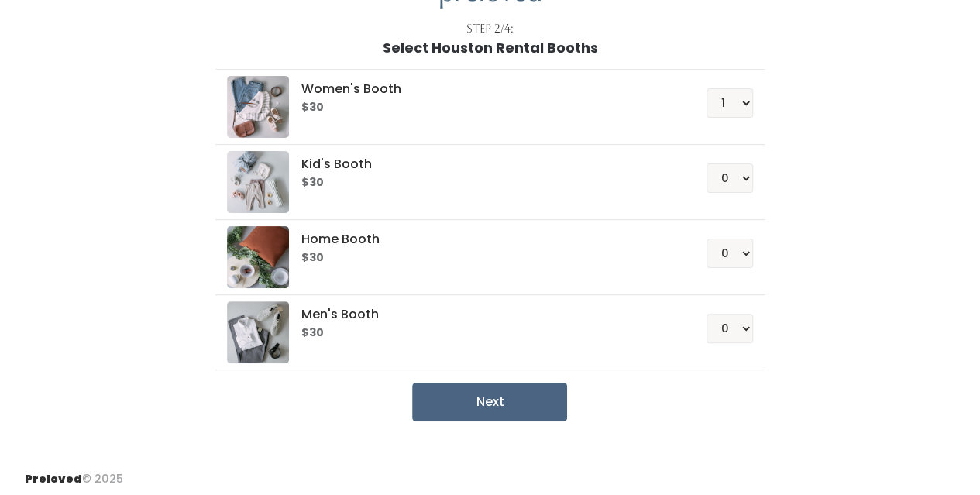 Image resolution: width=980 pixels, height=495 pixels. I want to click on h5: Kid's Booth, so click(485, 164).